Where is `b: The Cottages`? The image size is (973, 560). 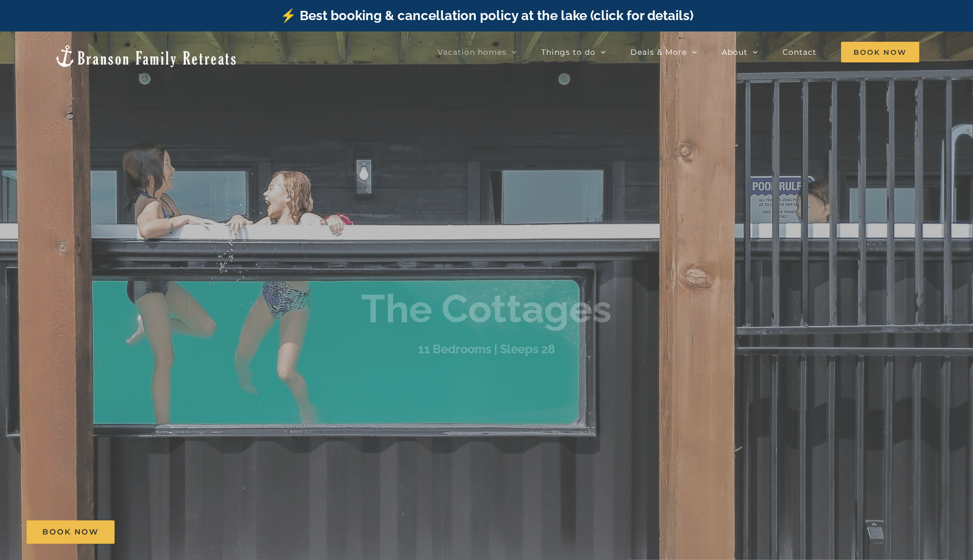 b: The Cottages is located at coordinates (486, 308).